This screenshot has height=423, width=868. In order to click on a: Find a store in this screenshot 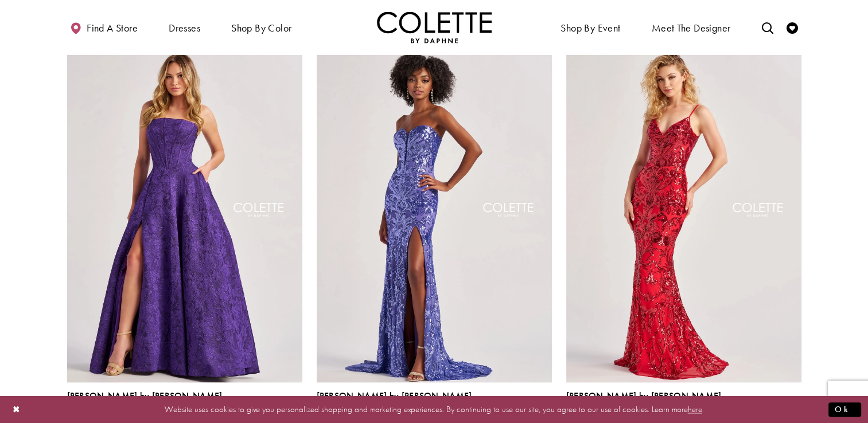, I will do `click(104, 27)`.